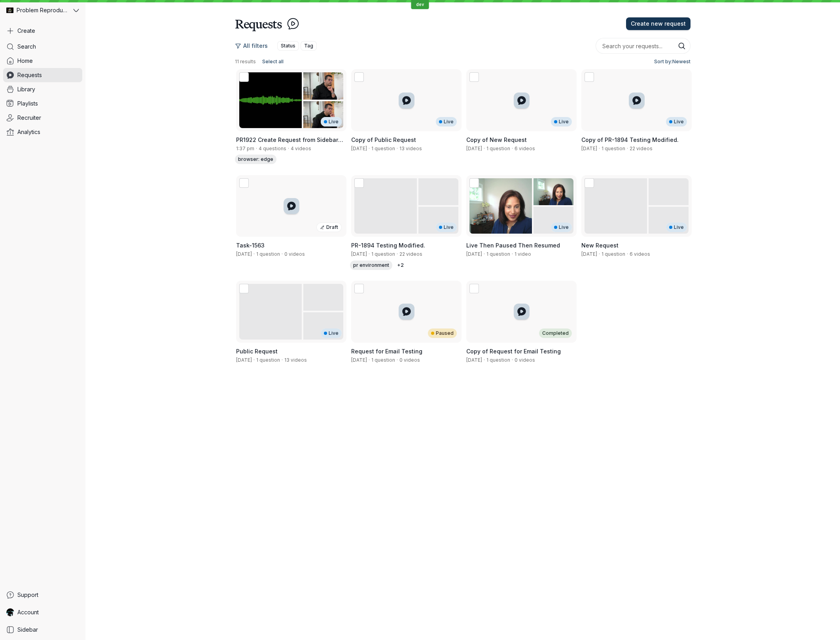 The height and width of the screenshot is (640, 840). Describe the element at coordinates (600, 245) in the screenshot. I see `span: New Request` at that location.